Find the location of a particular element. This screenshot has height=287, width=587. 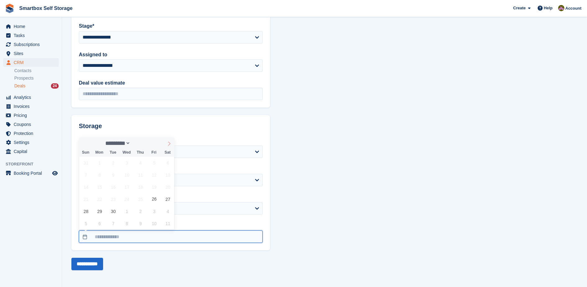

span: October 11, 2025 is located at coordinates (168, 223).